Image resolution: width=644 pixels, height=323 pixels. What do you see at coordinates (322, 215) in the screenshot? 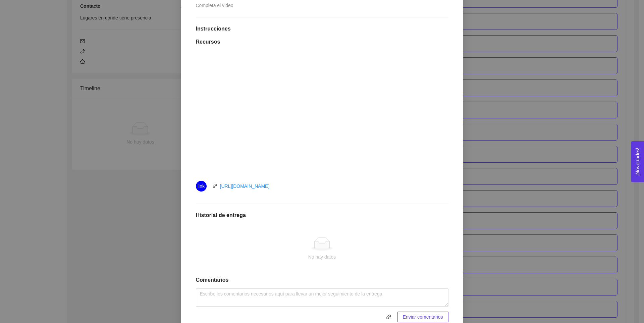
I see `h1: Historial de entrega` at bounding box center [322, 215].